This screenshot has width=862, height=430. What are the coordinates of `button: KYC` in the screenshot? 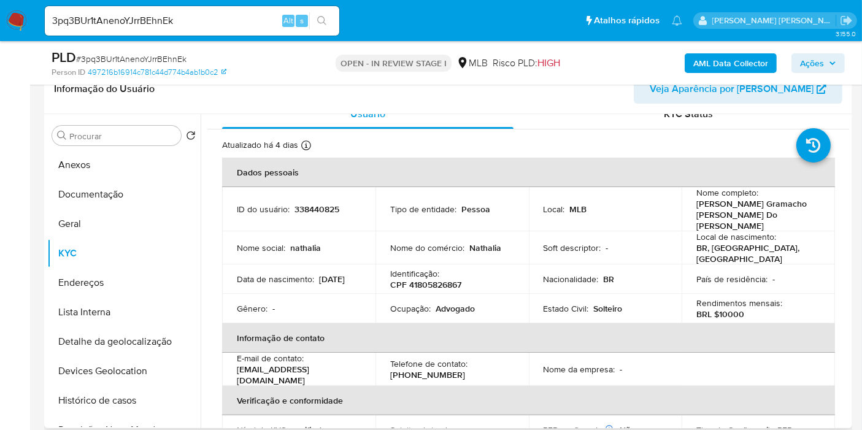 It's located at (124, 253).